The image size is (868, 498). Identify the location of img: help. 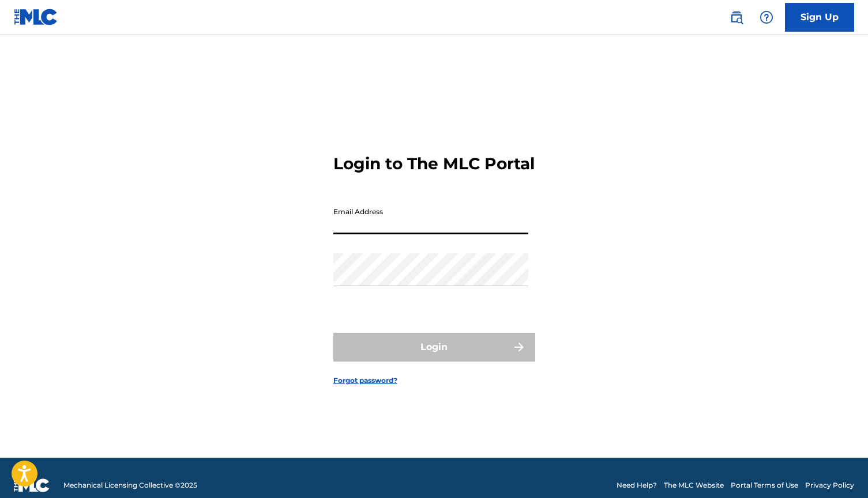
(766, 18).